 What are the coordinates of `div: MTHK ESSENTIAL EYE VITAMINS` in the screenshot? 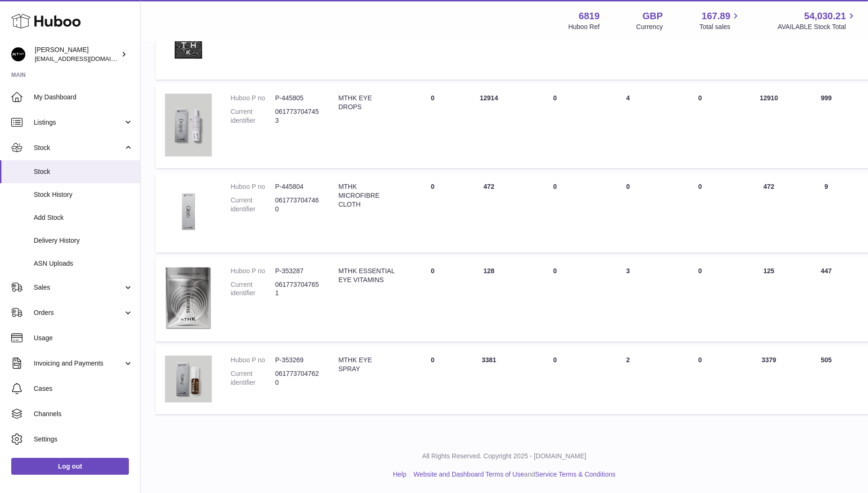 It's located at (367, 276).